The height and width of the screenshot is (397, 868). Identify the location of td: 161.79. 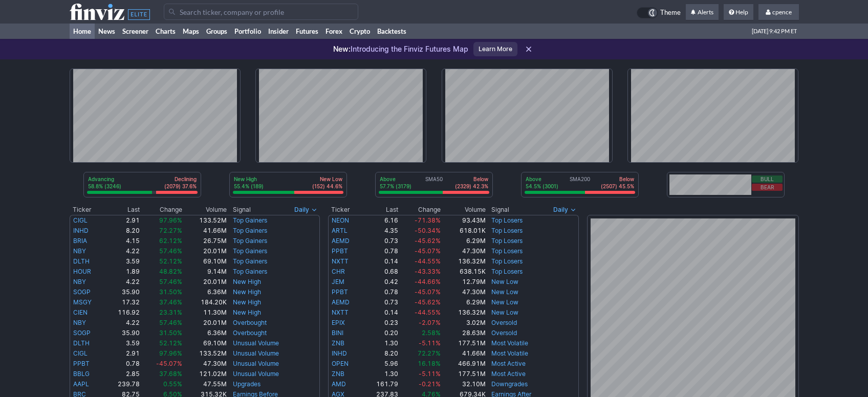
(380, 384).